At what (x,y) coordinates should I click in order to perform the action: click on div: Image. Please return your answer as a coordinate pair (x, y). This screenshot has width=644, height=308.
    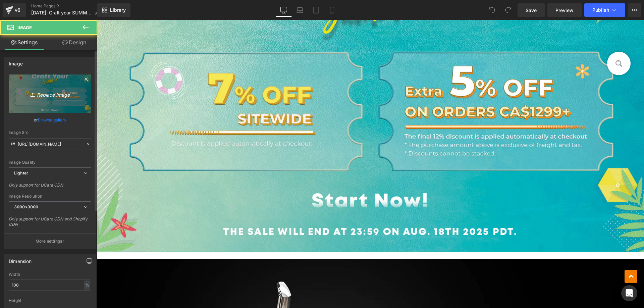
    Looking at the image, I should click on (16, 62).